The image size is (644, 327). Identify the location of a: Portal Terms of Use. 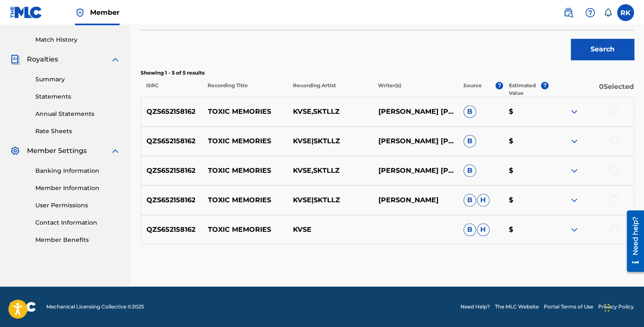
(568, 307).